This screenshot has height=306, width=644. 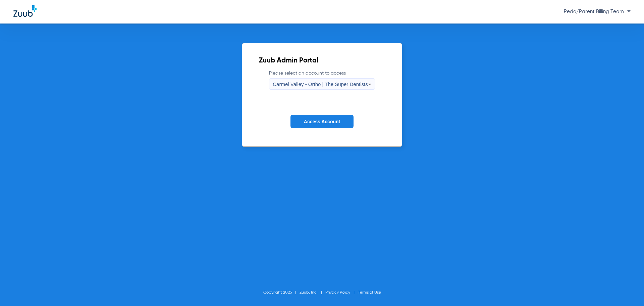 What do you see at coordinates (597, 11) in the screenshot?
I see `span: Pedo/Parent Billing Team` at bounding box center [597, 11].